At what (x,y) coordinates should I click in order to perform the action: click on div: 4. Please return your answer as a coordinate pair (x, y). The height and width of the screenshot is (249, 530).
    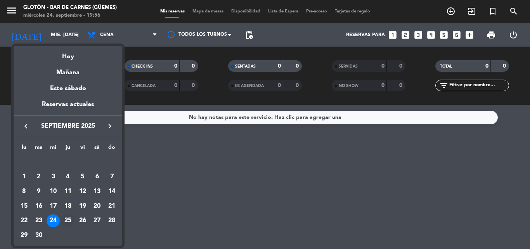
    Looking at the image, I should click on (68, 176).